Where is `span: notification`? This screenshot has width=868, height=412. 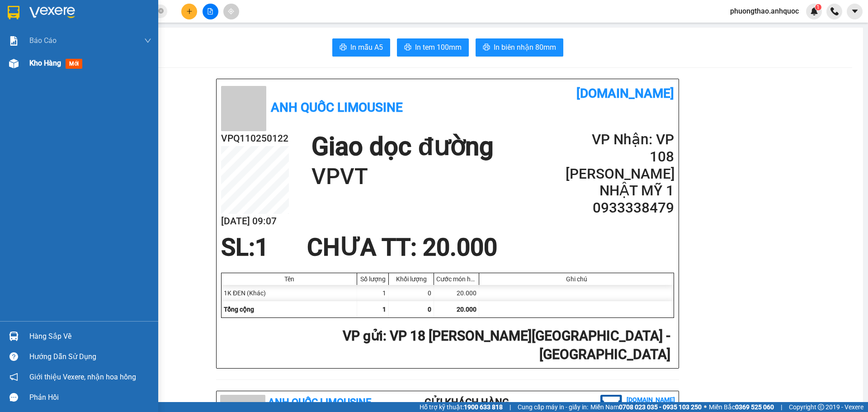 span: notification is located at coordinates (14, 377).